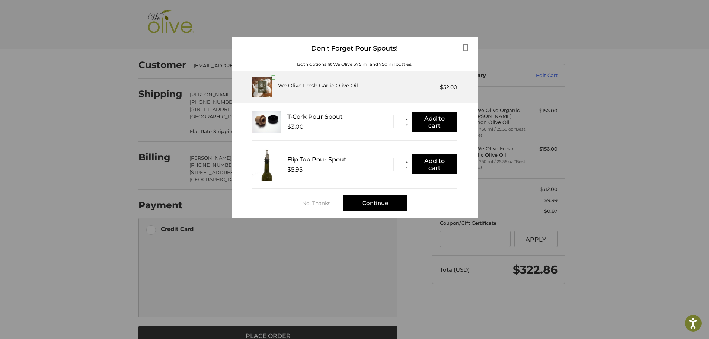  What do you see at coordinates (375, 203) in the screenshot?
I see `div: Continue` at bounding box center [375, 203].